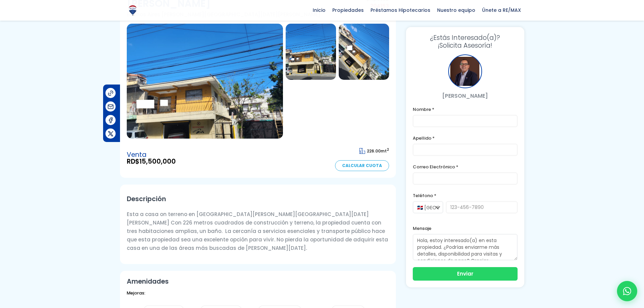 Image resolution: width=644 pixels, height=308 pixels. Describe the element at coordinates (465, 195) in the screenshot. I see `label: Teléfono *` at that location.